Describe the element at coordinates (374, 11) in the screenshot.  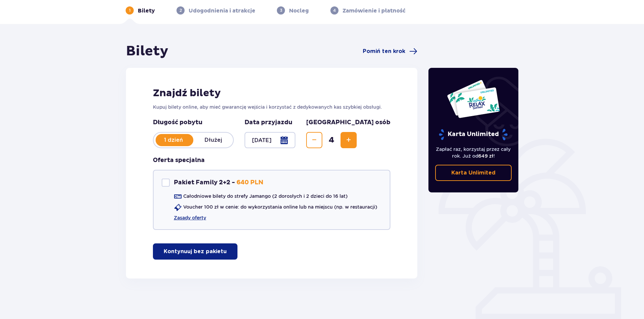
I see `p: Zamówienie i płatność` at that location.